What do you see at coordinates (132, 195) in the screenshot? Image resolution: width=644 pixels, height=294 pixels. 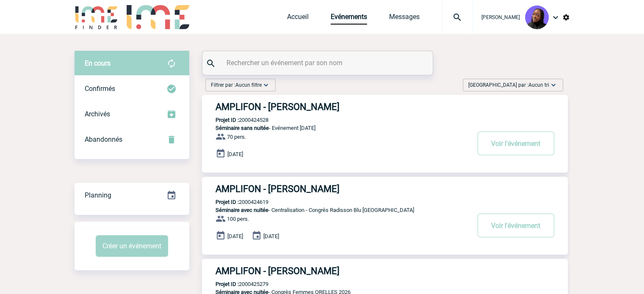 I see `div: Retrouvez ici tous vos événements organisés par date et état d'avancement` at bounding box center [132, 195].